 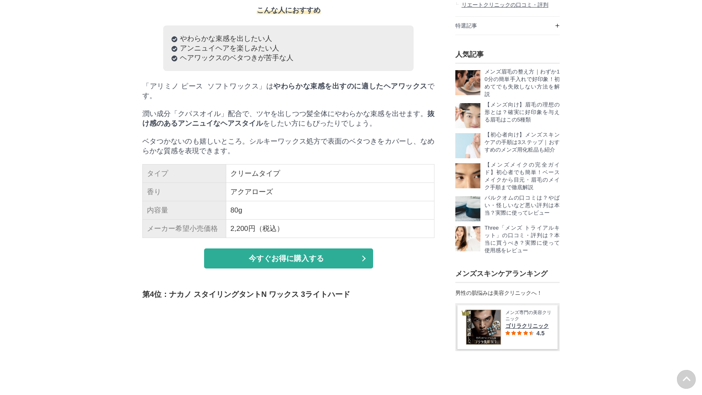 I want to click on p: メンズ眉毛の整え方｜わずか10分の簡単手入れで好印象！初めてでも失敗しない方法を解説, so click(x=522, y=83).